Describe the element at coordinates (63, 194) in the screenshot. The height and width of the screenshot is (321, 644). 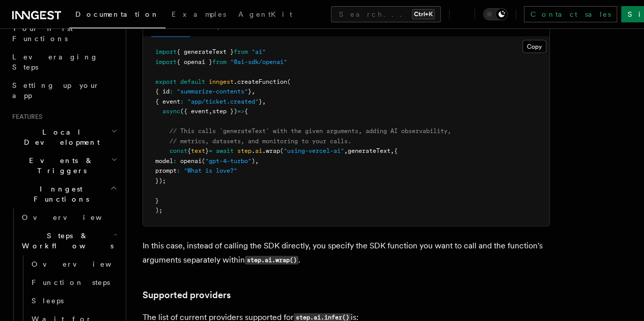
I see `button: Inngest Functions` at that location.